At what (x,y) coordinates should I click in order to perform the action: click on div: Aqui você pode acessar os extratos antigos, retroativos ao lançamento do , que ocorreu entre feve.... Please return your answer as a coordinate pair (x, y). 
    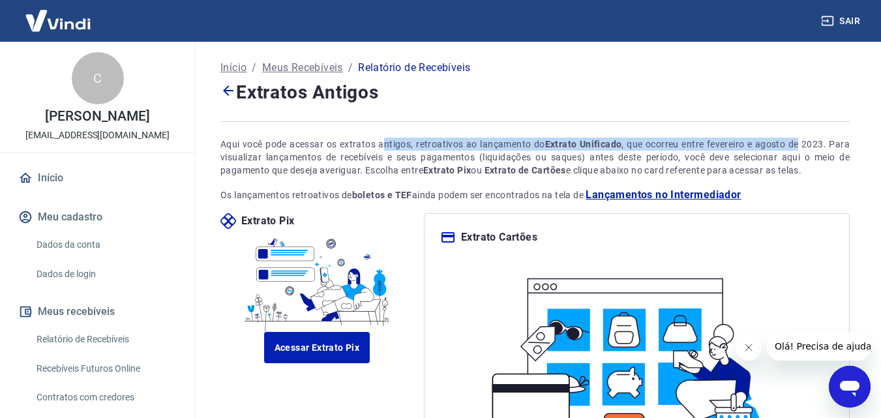
    Looking at the image, I should click on (535, 157).